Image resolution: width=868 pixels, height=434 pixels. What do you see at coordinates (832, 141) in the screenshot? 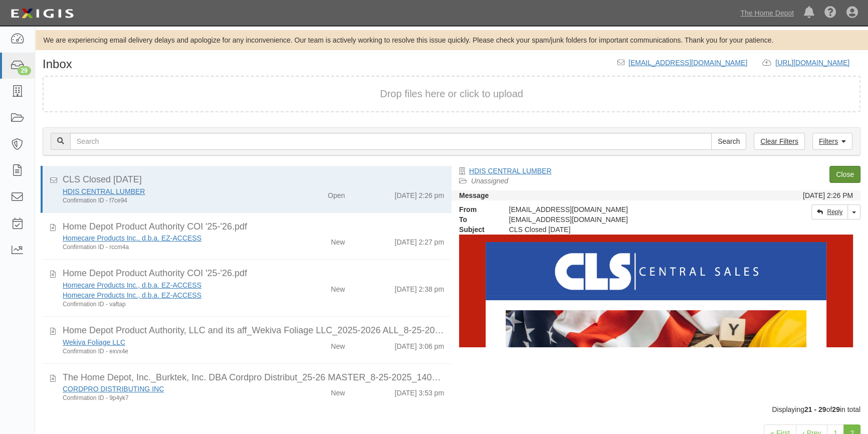
I see `a: Filters` at bounding box center [832, 141].